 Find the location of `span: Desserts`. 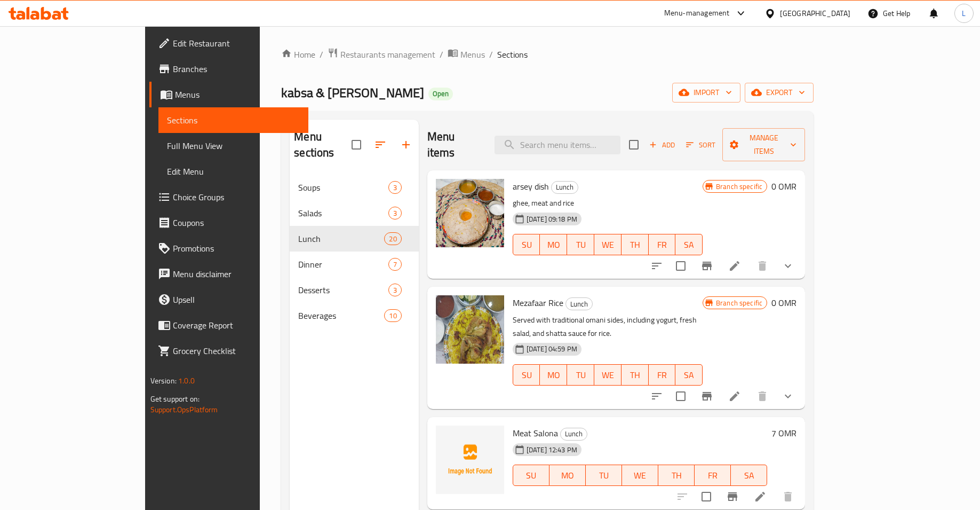

span: Desserts is located at coordinates (343, 290).